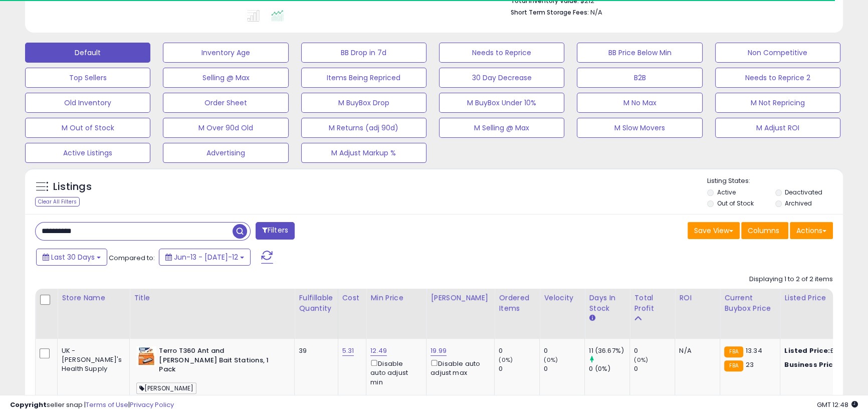 This screenshot has height=415, width=868. What do you see at coordinates (607, 303) in the screenshot?
I see `div: Days In Stock` at bounding box center [607, 303].